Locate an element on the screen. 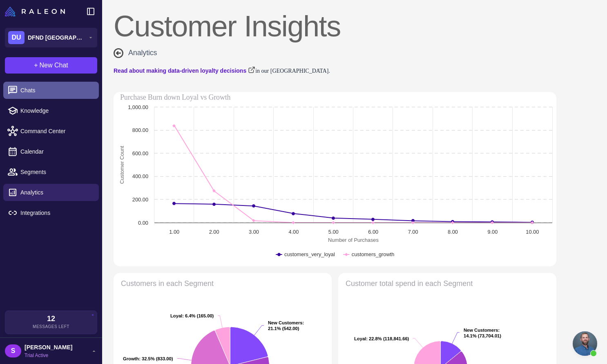  span: Chats is located at coordinates (57, 90).